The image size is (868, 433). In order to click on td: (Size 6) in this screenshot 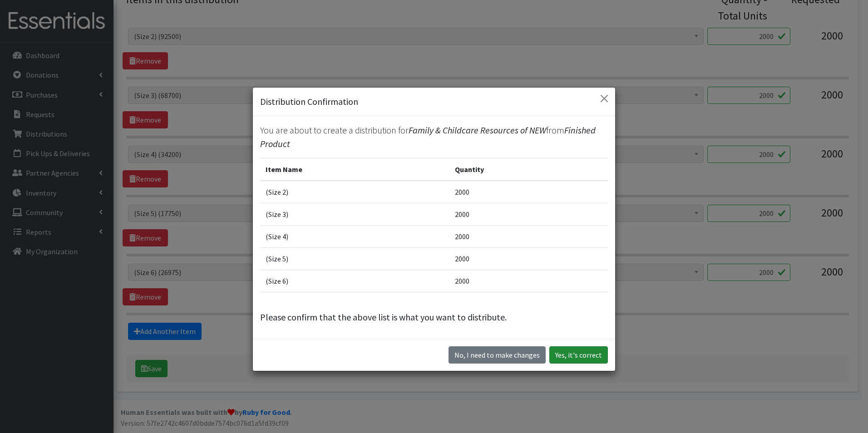, I will do `click(355, 281)`.